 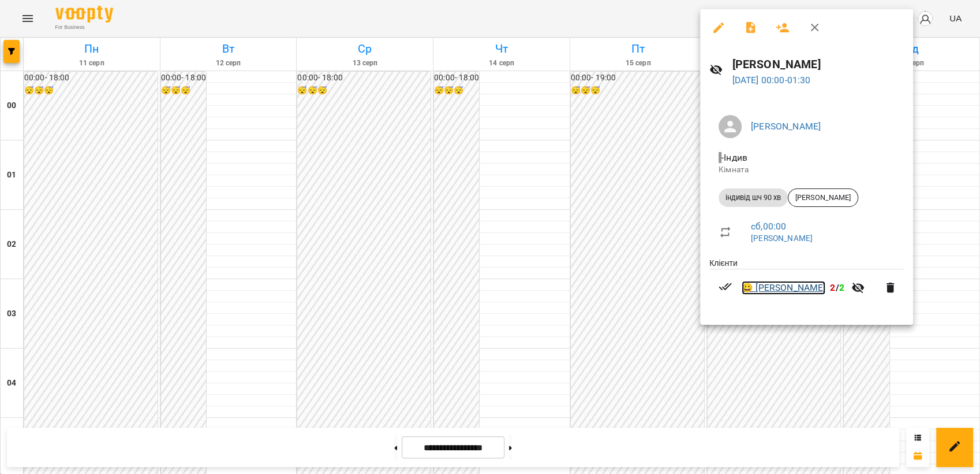 What do you see at coordinates (726, 286) in the screenshot?
I see `svg: Візит сплачено` at bounding box center [726, 286].